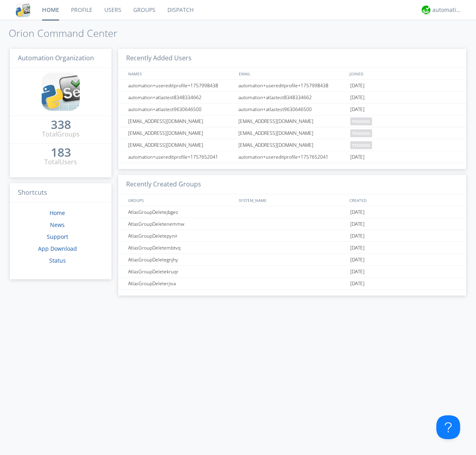  What do you see at coordinates (181, 212) in the screenshot?
I see `div: AtlasGroupDeletejbges` at bounding box center [181, 212].